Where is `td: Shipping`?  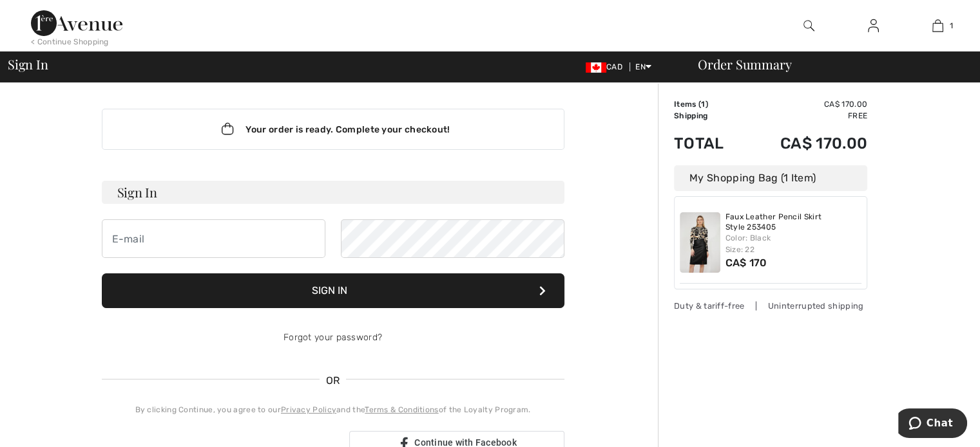 td: Shipping is located at coordinates (709, 116).